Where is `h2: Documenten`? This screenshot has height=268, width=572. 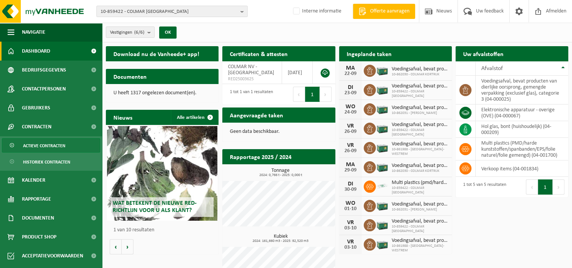
h2: Documenten is located at coordinates (130, 76).